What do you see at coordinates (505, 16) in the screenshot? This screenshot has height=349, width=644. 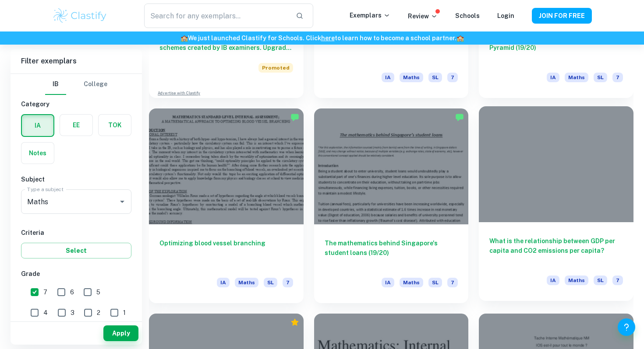 I see `a: Login` at bounding box center [505, 16].